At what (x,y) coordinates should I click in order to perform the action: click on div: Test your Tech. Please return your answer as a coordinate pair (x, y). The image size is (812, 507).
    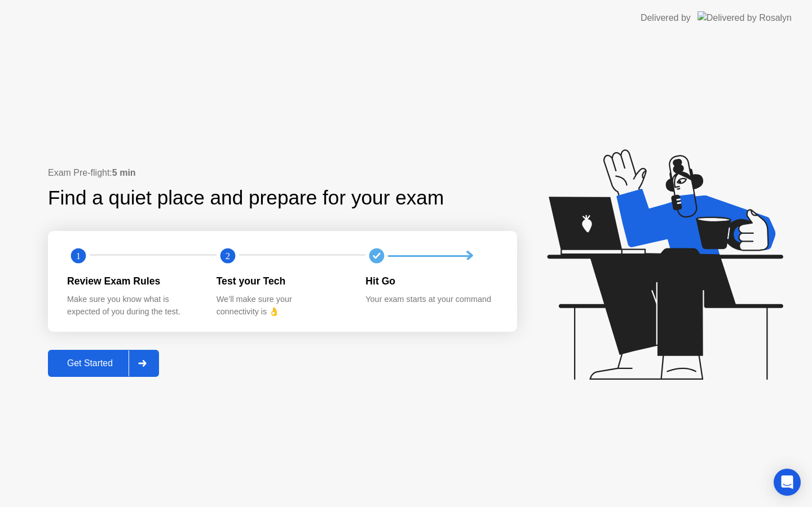
    Looking at the image, I should click on (282, 281).